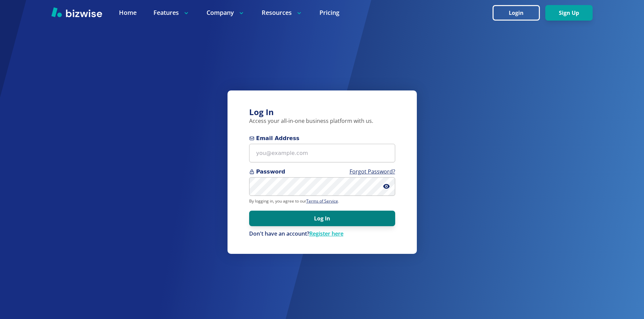 This screenshot has width=644, height=319. Describe the element at coordinates (171, 12) in the screenshot. I see `p: Features` at that location.